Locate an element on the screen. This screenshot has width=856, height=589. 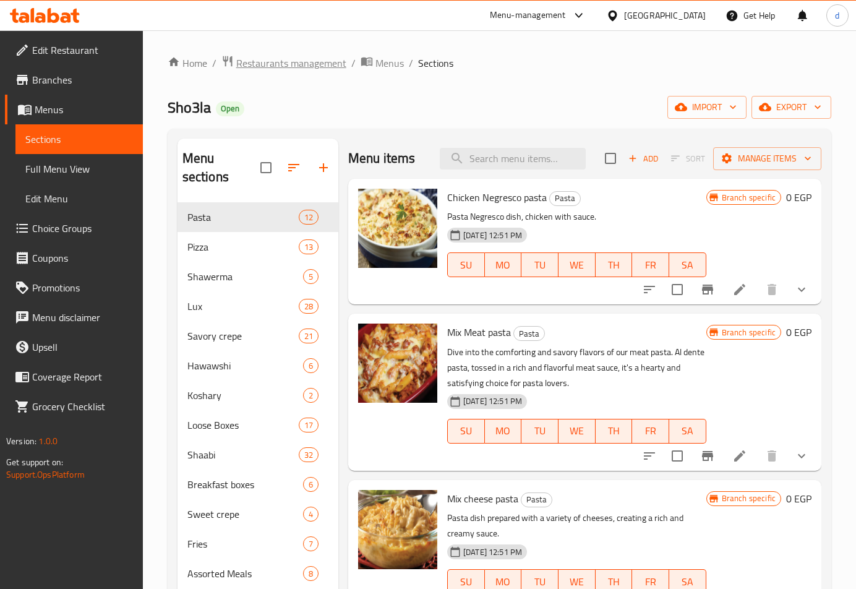
a: Edit menu item is located at coordinates (740, 456).